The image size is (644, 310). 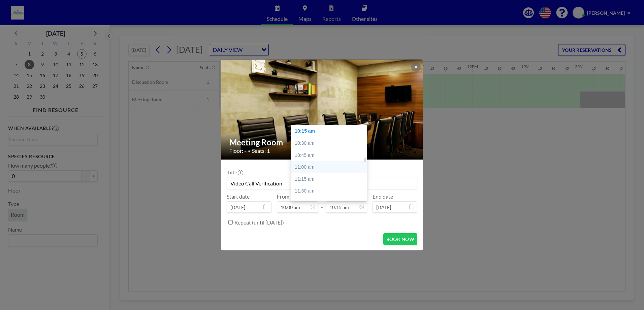 I want to click on h2: Meeting Room, so click(x=322, y=142).